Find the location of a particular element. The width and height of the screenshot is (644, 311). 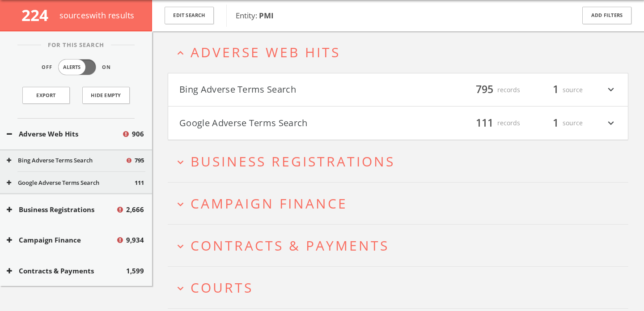

span: Business Registrations is located at coordinates (292, 161).